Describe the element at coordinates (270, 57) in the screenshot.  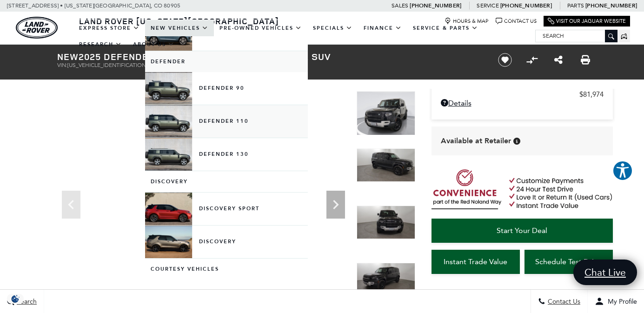
I see `h1: 2025 Defender 110 S All Wheel Drive 4 Door SUV` at that location.